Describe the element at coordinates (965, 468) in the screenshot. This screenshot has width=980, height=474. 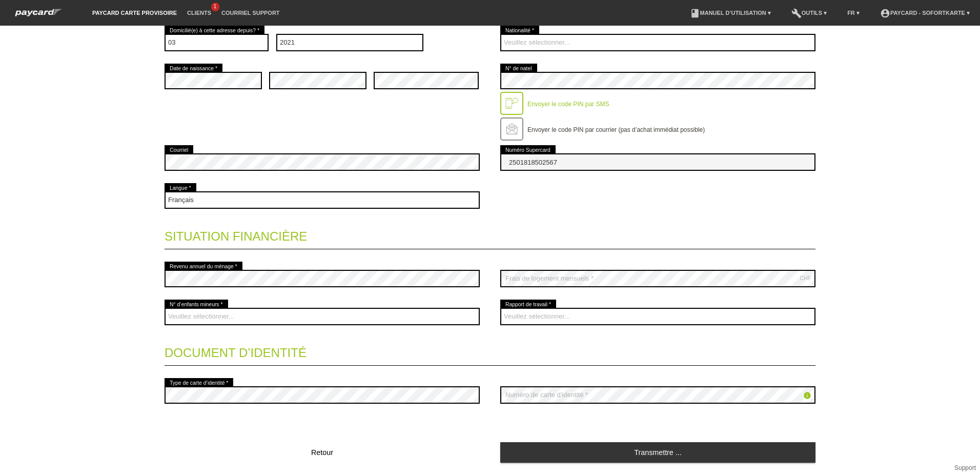
I see `a: Support` at that location.